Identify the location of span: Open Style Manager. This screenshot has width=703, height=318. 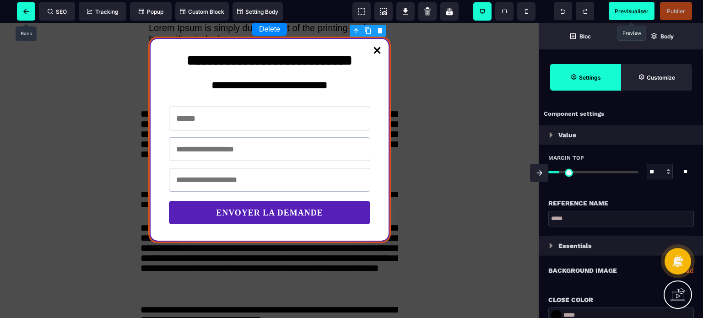
(656, 77).